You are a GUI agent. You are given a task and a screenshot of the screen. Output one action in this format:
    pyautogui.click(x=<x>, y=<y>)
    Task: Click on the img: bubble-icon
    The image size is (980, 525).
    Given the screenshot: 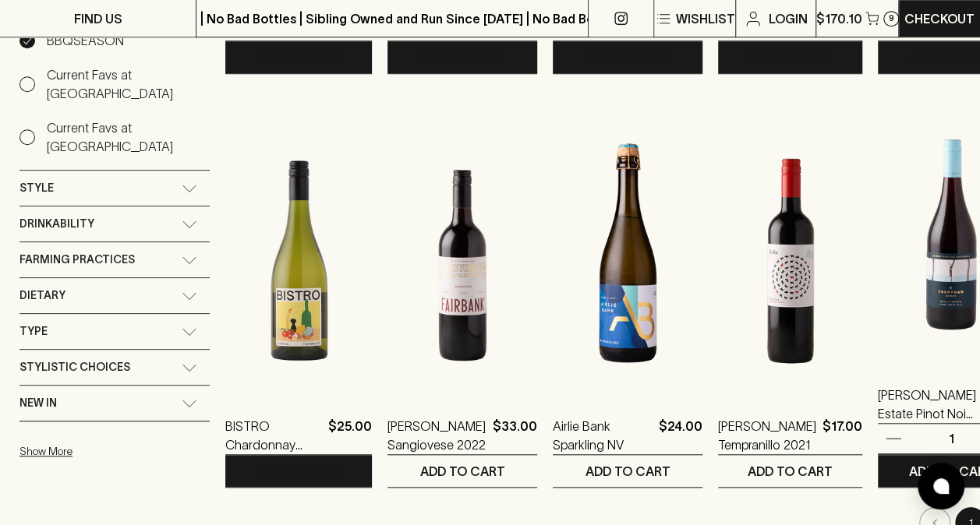 What is the action you would take?
    pyautogui.click(x=941, y=487)
    